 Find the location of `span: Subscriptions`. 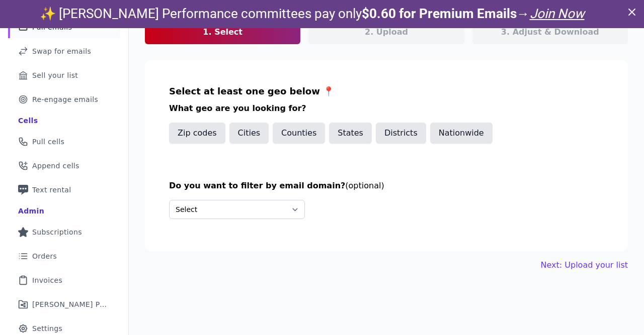

span: Subscriptions is located at coordinates (57, 232).